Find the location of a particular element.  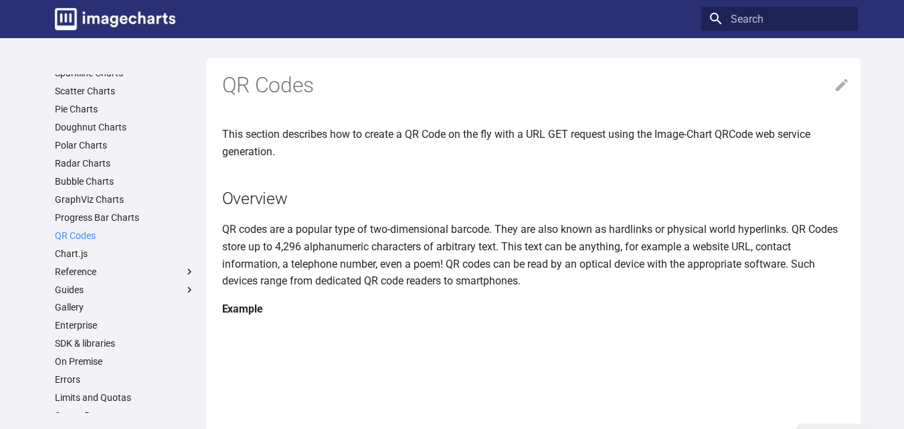

a: Errors is located at coordinates (125, 380).